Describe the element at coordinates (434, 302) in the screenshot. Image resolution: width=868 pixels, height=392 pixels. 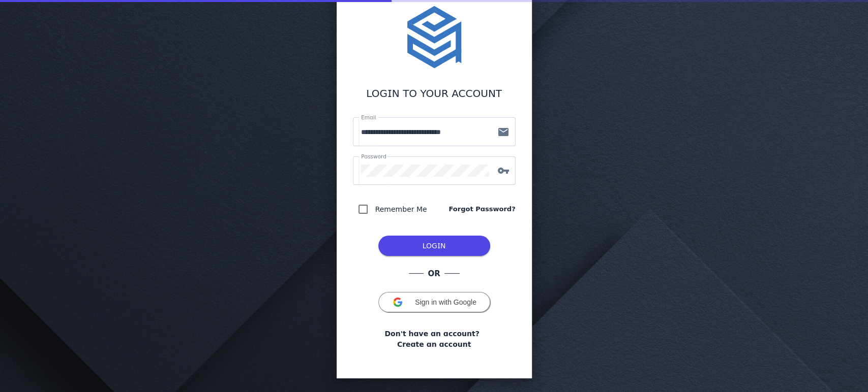
I see `button: Sign in with Google` at that location.